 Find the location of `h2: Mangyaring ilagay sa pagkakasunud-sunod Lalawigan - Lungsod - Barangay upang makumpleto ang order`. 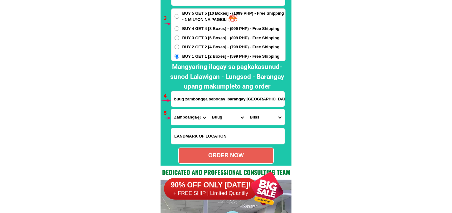

h2: Mangyaring ilagay sa pagkakasunud-sunod Lalawigan - Lungsod - Barangay upang makumpleto ang order is located at coordinates (227, 77).